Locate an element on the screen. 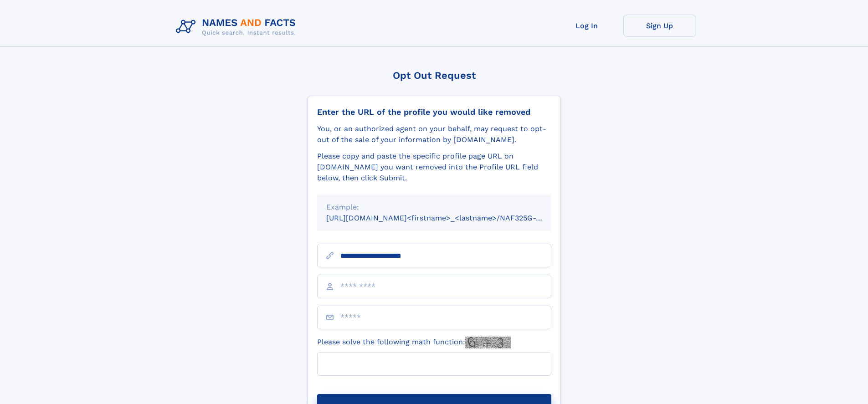 This screenshot has width=868, height=404. img: Logo Names and Facts is located at coordinates (238, 27).